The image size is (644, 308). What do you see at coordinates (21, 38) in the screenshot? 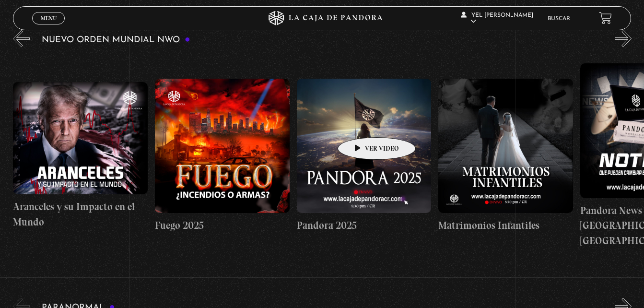
I see `button: Previous` at bounding box center [21, 38].